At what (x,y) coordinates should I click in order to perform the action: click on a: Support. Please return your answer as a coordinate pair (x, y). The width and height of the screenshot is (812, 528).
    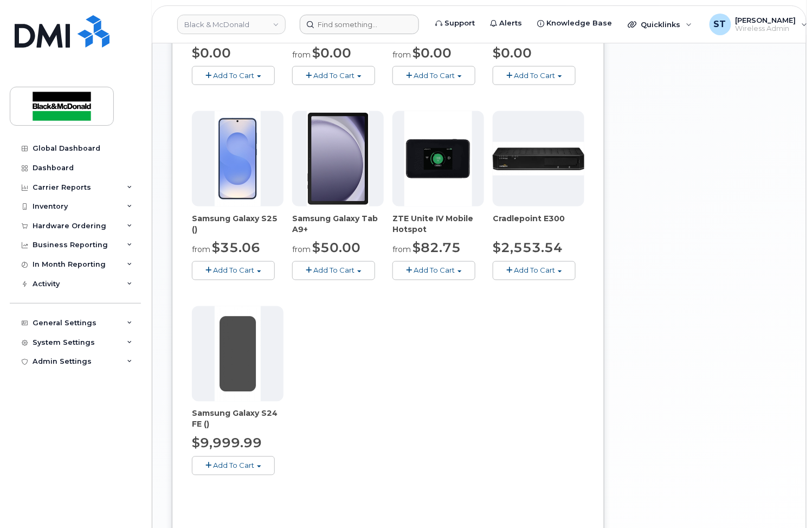
    Looking at the image, I should click on (455, 24).